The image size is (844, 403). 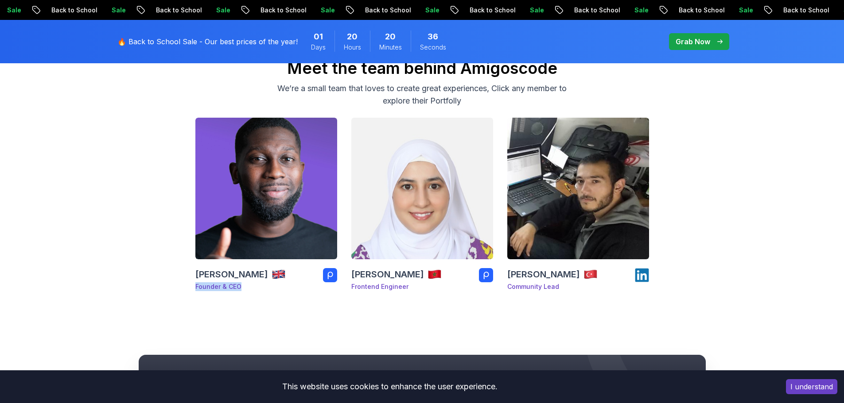 I want to click on button: Accept cookies, so click(x=811, y=387).